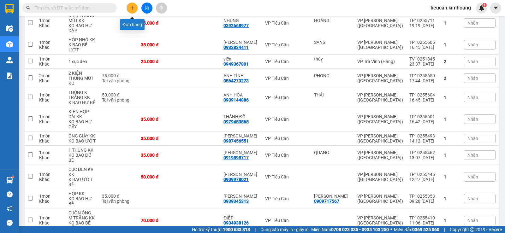 This screenshot has height=233, width=505. I want to click on div: Đơn hàng, so click(132, 25).